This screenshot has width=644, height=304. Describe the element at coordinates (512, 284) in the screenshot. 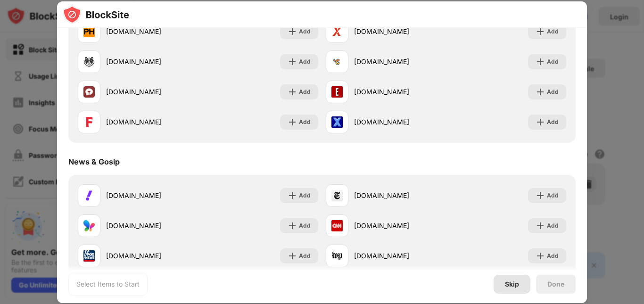

I see `div: Skip` at that location.